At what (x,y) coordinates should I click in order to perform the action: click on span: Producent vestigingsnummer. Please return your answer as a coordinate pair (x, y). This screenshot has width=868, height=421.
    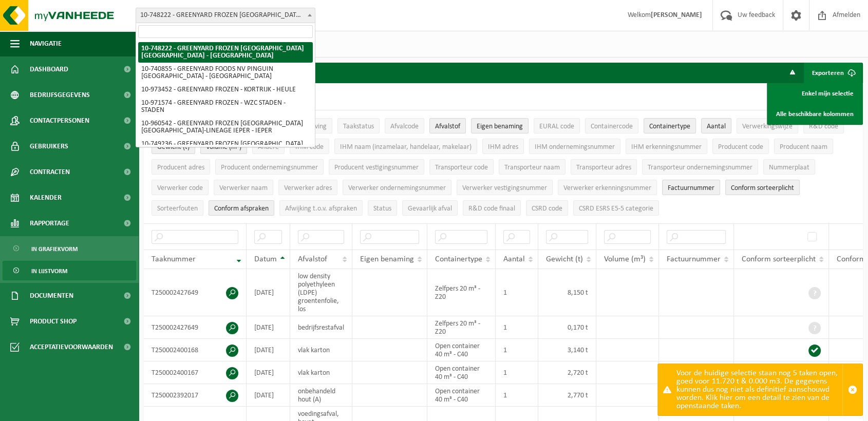
    Looking at the image, I should click on (377, 168).